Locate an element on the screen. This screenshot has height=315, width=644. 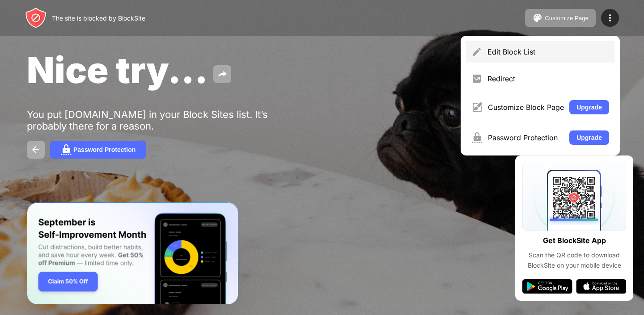
img: menu-password.svg is located at coordinates (477, 138).